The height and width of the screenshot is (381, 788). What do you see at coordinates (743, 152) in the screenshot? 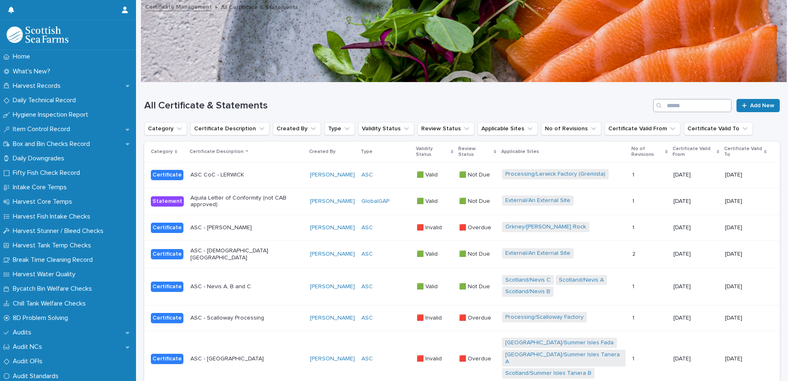
I see `p: Certificate Valid To` at bounding box center [743, 152].